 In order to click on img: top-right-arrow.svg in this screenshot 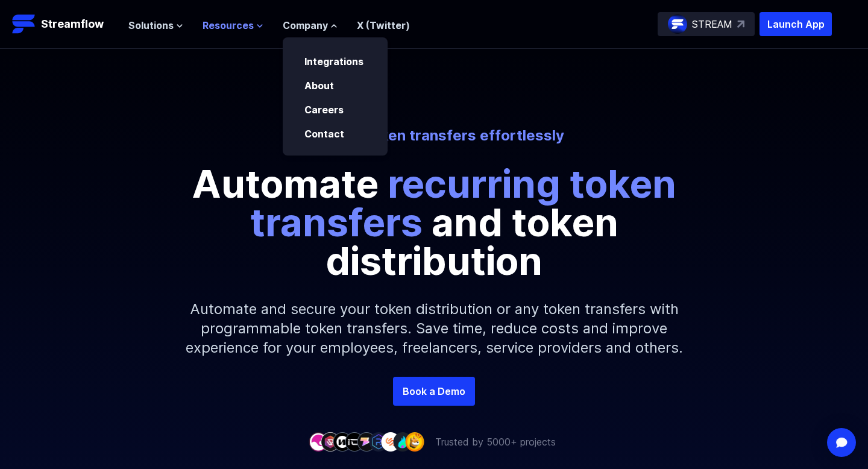, I will do `click(741, 24)`.